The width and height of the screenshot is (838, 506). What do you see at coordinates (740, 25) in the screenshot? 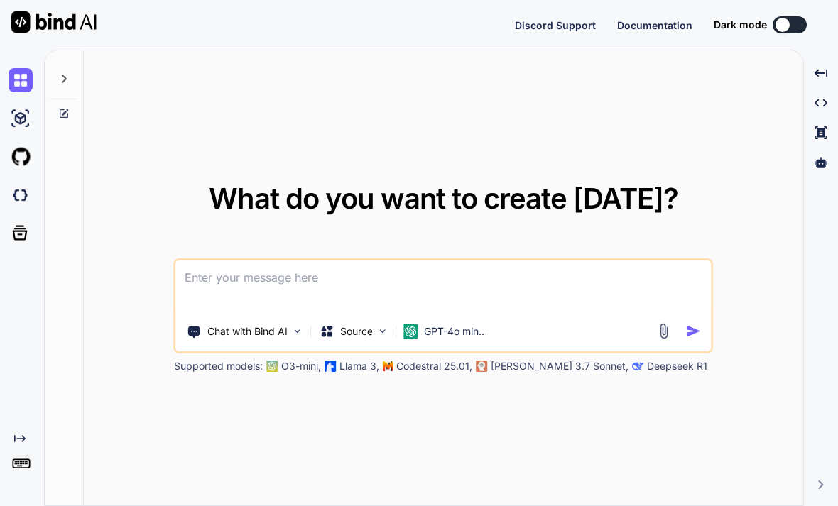
I see `span: Dark mode` at bounding box center [740, 25].